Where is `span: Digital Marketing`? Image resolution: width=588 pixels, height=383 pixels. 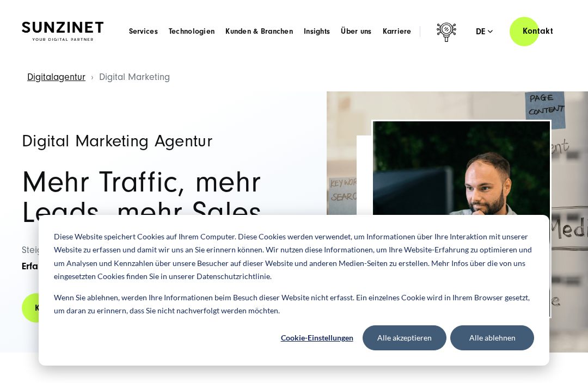 span: Digital Marketing is located at coordinates (134, 77).